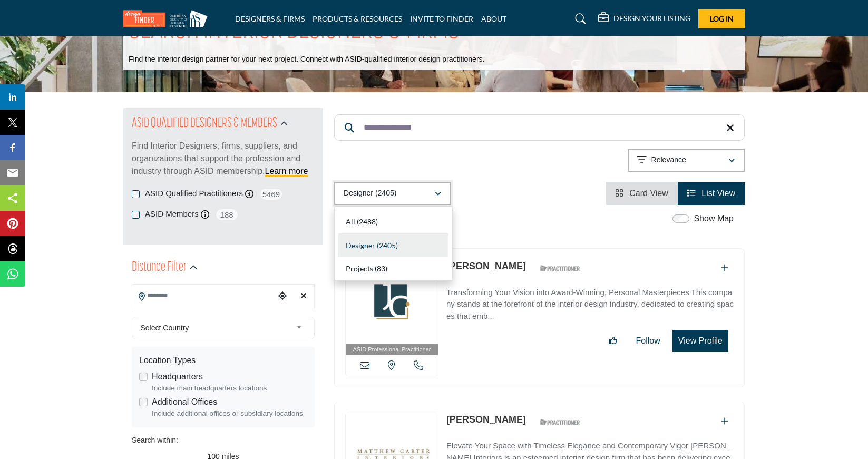  I want to click on div: Designer (2405), so click(393, 243).